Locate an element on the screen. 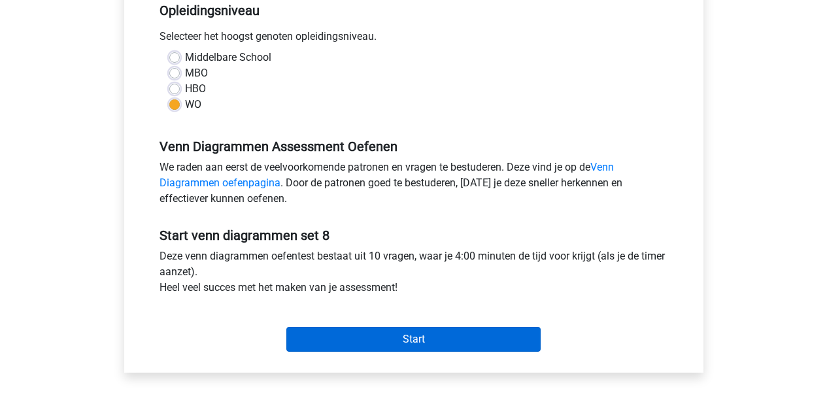 The image size is (827, 406). h5: Venn Diagrammen Assessment Oefenen is located at coordinates (414, 146).